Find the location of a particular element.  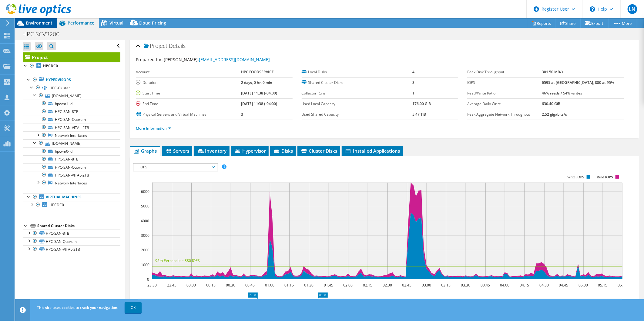

span: LN is located at coordinates (633, 9).